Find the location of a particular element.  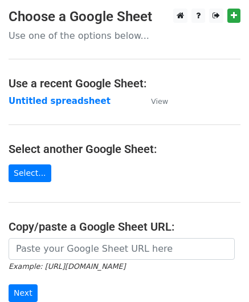

h4: Use a recent Google Sheet: is located at coordinates (124, 83).